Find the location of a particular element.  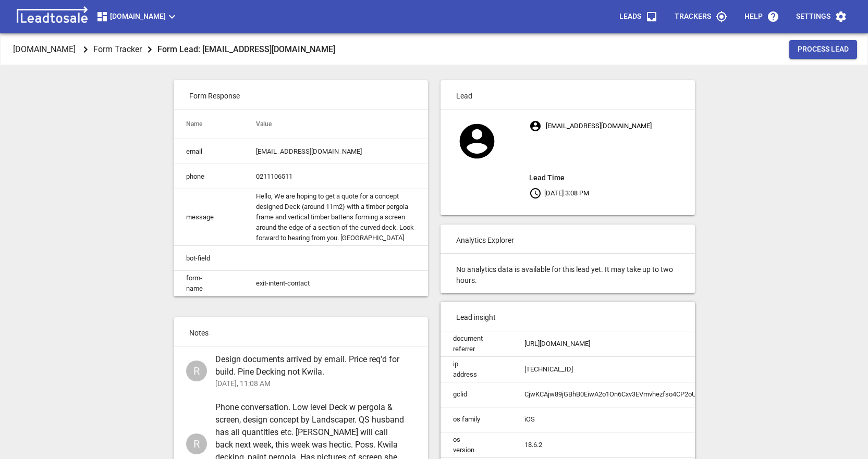

td: bot-field is located at coordinates (208, 259).